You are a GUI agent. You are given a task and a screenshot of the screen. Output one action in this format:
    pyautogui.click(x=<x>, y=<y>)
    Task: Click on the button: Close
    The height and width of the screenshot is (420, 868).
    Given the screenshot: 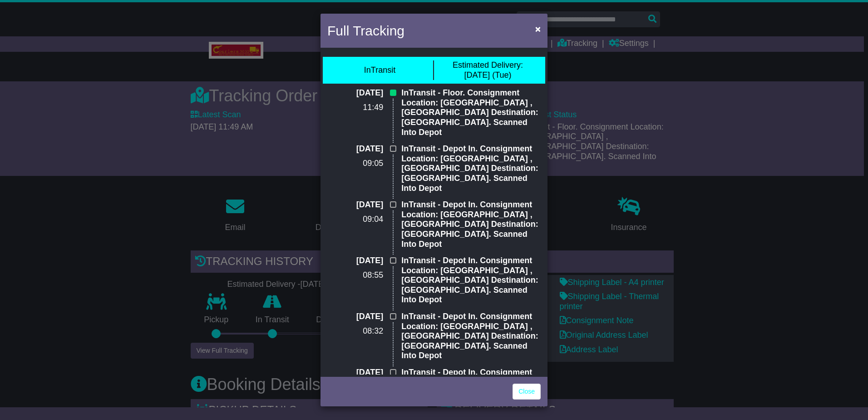 What is the action you would take?
    pyautogui.click(x=538, y=29)
    